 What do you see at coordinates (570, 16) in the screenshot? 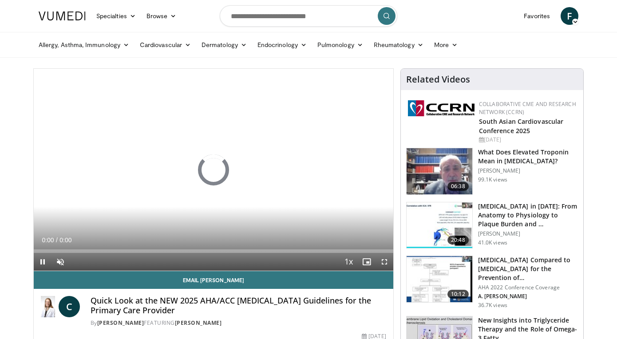
I see `span: F` at bounding box center [570, 16].